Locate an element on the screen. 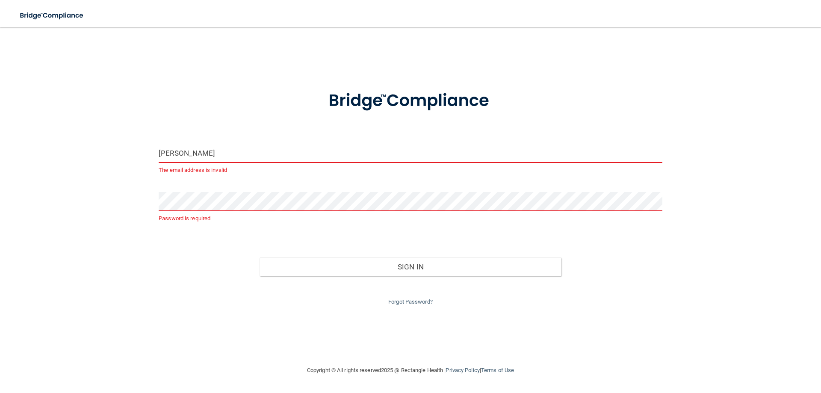 The image size is (821, 393). input: Email is located at coordinates (410, 153).